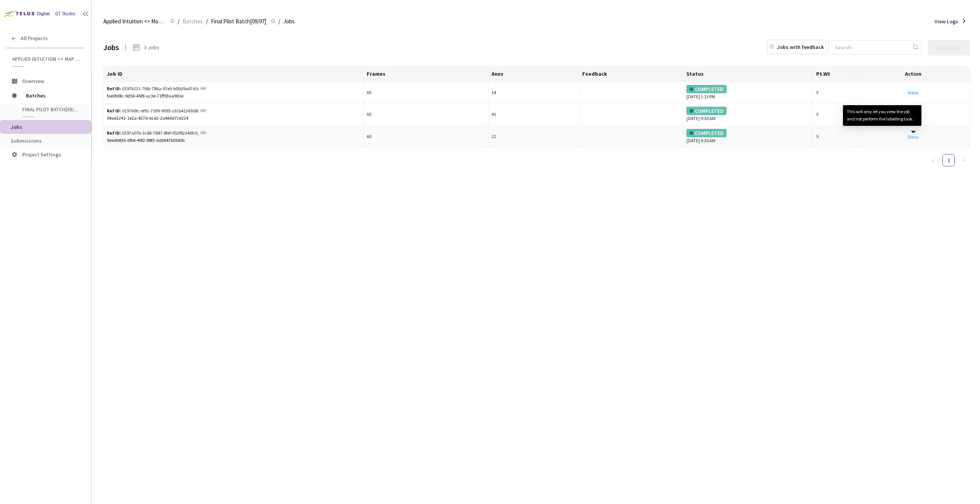 This screenshot has height=504, width=980. What do you see at coordinates (949, 160) in the screenshot?
I see `a: 1` at bounding box center [949, 160].